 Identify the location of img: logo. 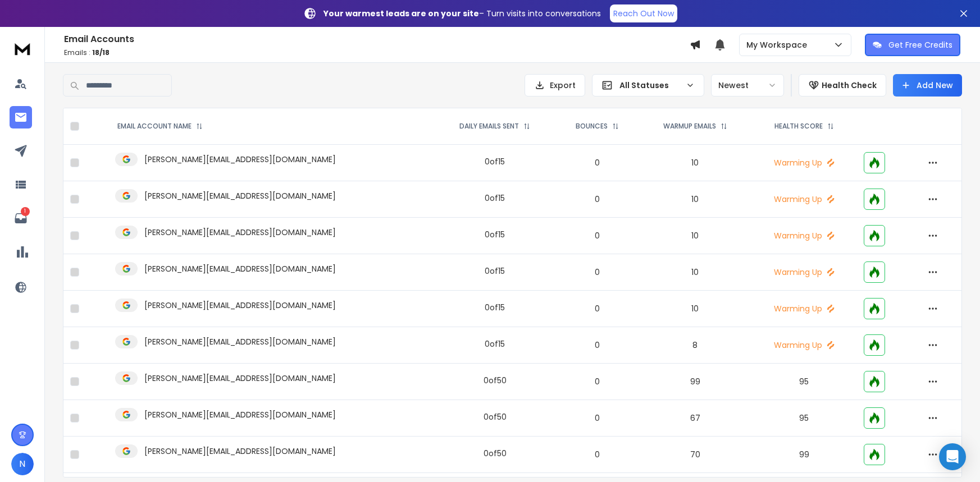
(22, 48).